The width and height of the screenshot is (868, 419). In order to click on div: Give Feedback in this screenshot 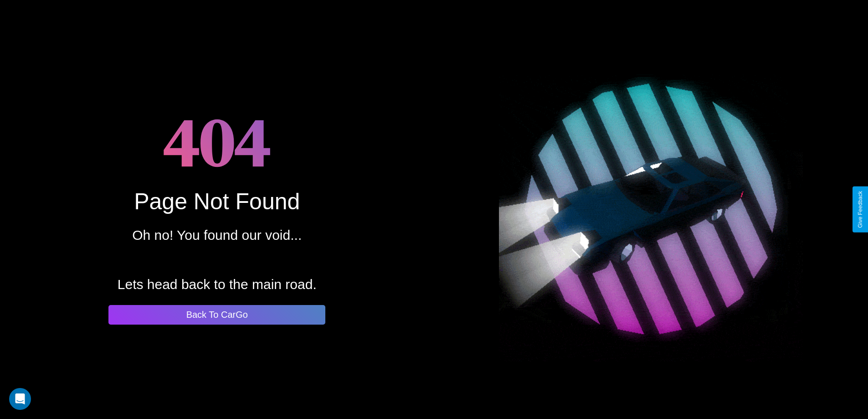, I will do `click(861, 209)`.